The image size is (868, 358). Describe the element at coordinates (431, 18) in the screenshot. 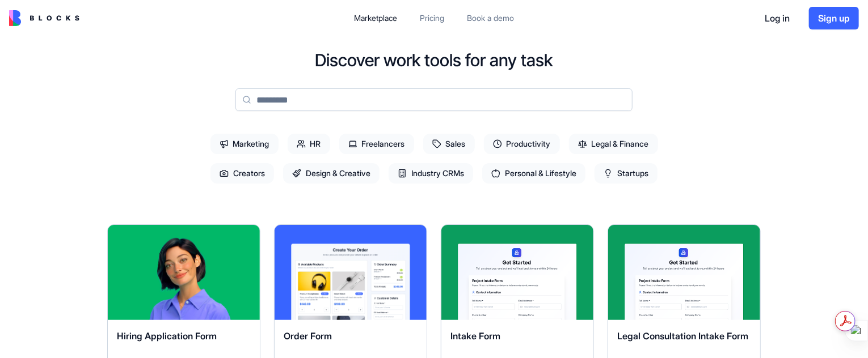

I see `a: Pricing` at that location.